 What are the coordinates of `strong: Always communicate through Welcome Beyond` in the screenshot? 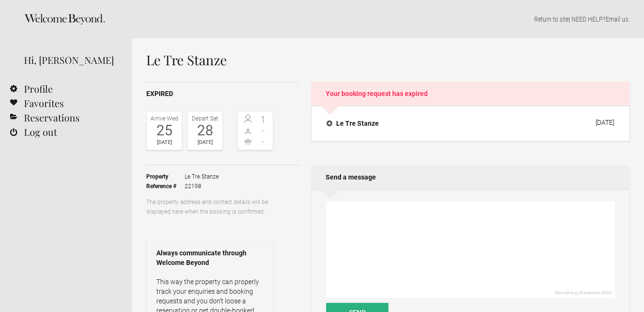 It's located at (209, 257).